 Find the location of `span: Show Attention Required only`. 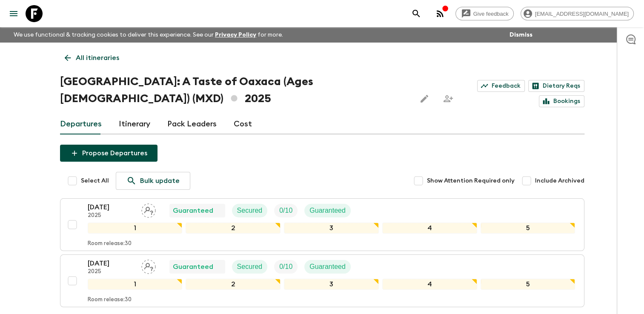

span: Show Attention Required only is located at coordinates (471, 181).